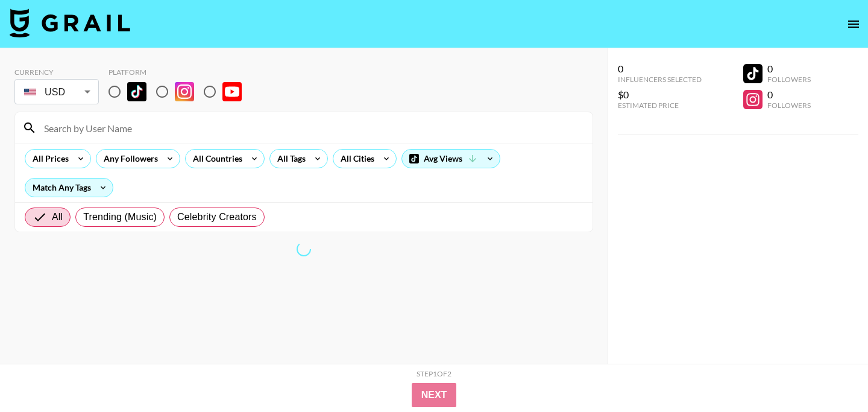 This screenshot has height=412, width=868. Describe the element at coordinates (232, 91) in the screenshot. I see `img: YouTube` at that location.